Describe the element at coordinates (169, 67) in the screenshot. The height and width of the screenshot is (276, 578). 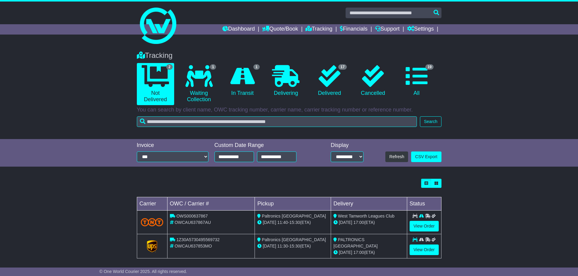
I see `span: 2` at that location.